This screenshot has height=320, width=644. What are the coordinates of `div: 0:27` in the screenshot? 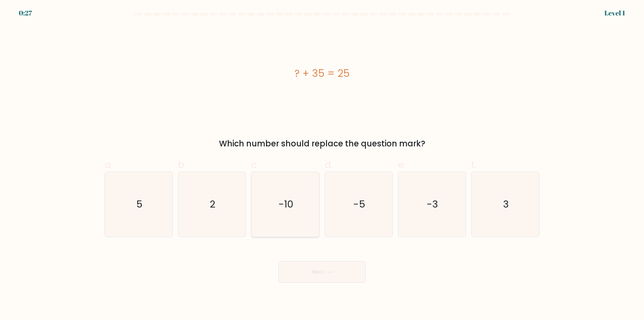 It's located at (25, 13).